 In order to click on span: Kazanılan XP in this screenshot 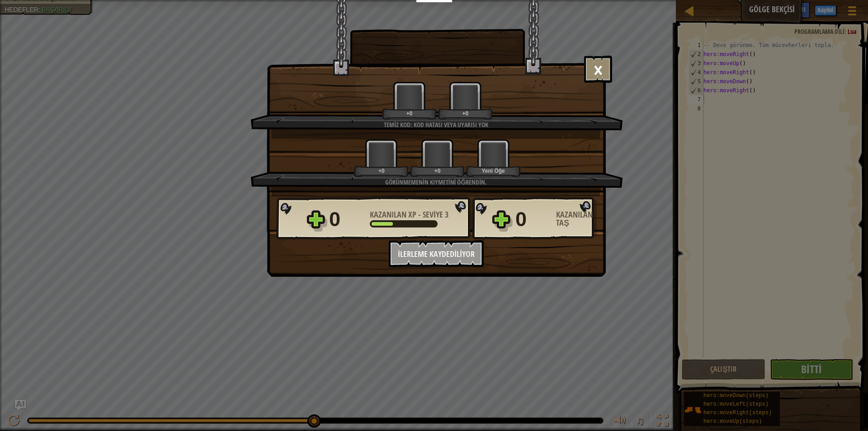, I will do `click(393, 215)`.